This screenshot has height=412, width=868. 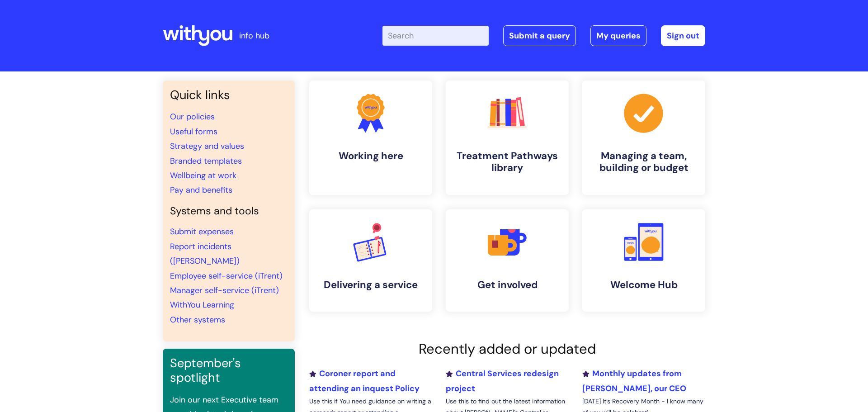 What do you see at coordinates (365, 381) in the screenshot?
I see `a: Coroner report and attending an inquest Policy` at bounding box center [365, 381].